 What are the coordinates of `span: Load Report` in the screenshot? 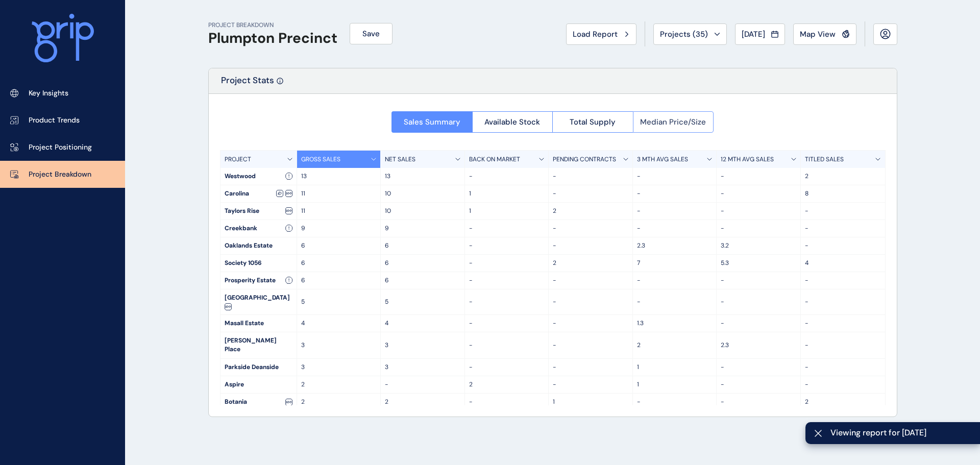 It's located at (595, 34).